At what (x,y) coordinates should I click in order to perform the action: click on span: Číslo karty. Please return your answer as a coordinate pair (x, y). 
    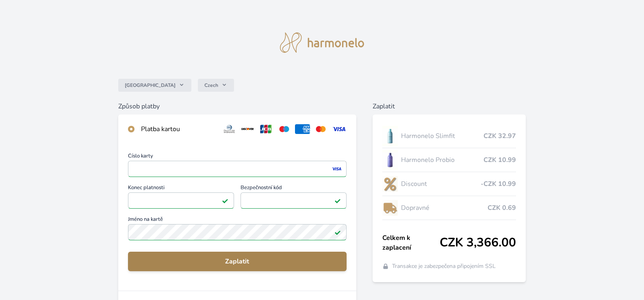
    Looking at the image, I should click on (238, 157).